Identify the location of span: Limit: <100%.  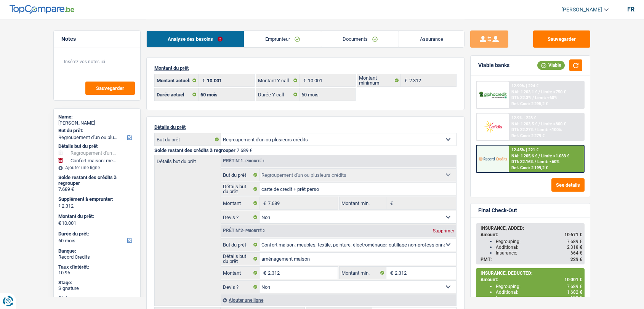
(549, 129).